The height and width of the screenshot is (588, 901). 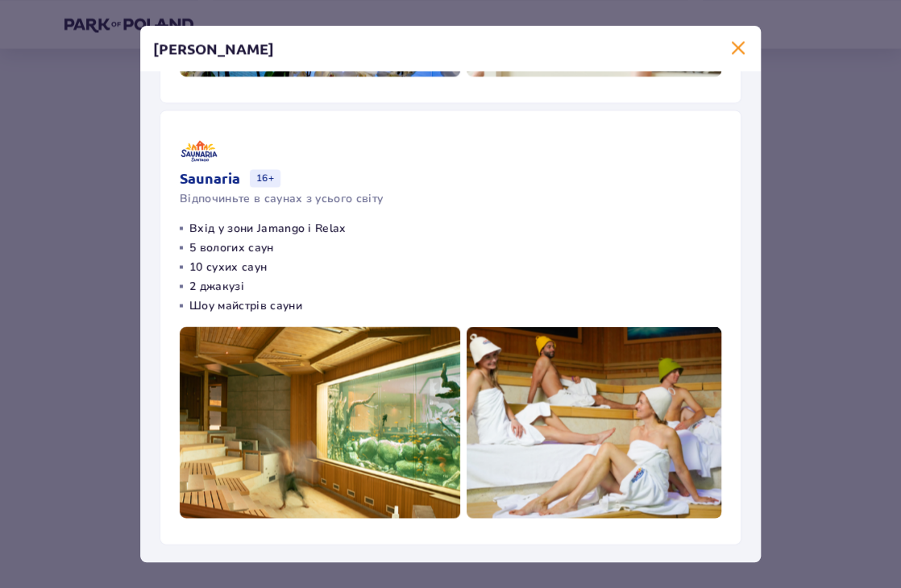 I want to click on p: 10 сухих саун, so click(x=228, y=266).